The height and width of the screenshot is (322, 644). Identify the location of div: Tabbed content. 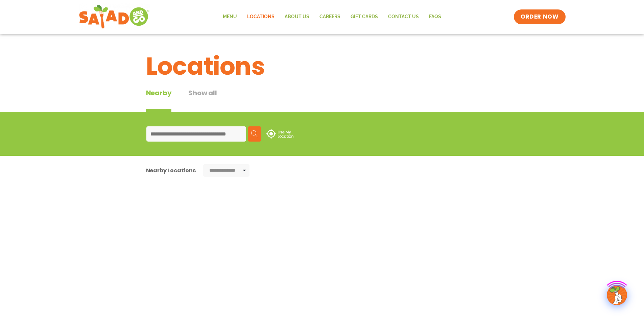
(190, 99).